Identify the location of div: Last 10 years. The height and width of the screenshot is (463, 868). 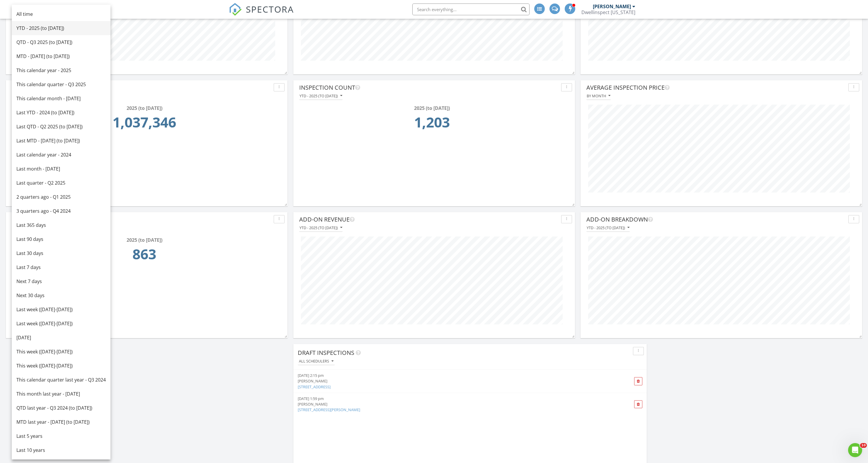
(61, 450).